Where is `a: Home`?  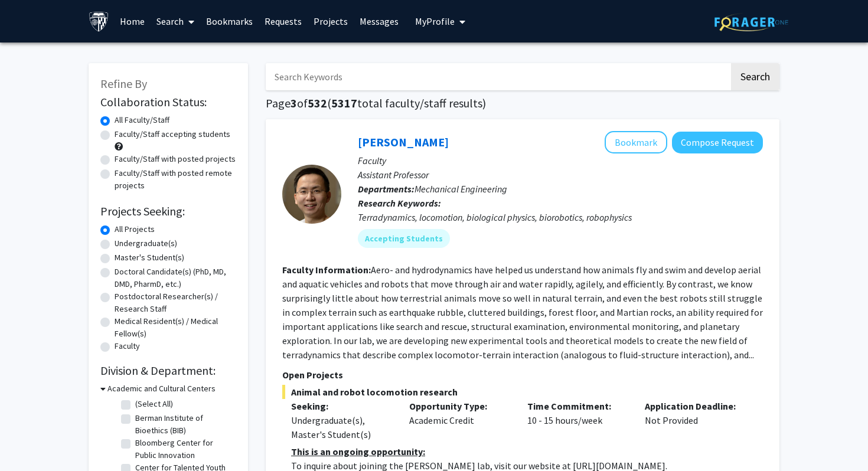 a: Home is located at coordinates (133, 22).